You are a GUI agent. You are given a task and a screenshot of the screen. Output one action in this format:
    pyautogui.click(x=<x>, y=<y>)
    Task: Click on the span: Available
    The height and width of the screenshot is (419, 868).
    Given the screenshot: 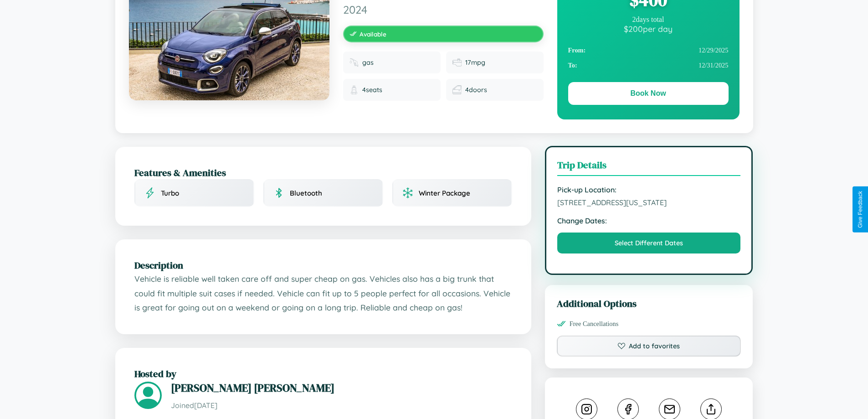 What is the action you would take?
    pyautogui.click(x=373, y=34)
    